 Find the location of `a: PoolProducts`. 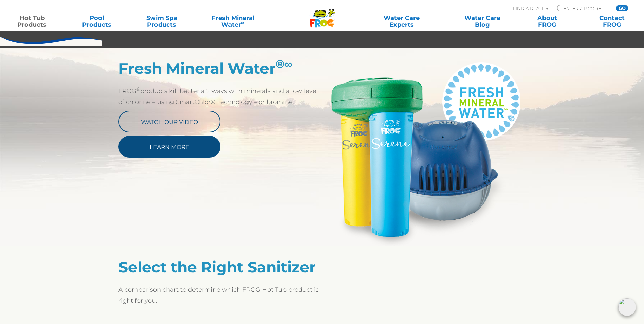

a: PoolProducts is located at coordinates (97, 22).